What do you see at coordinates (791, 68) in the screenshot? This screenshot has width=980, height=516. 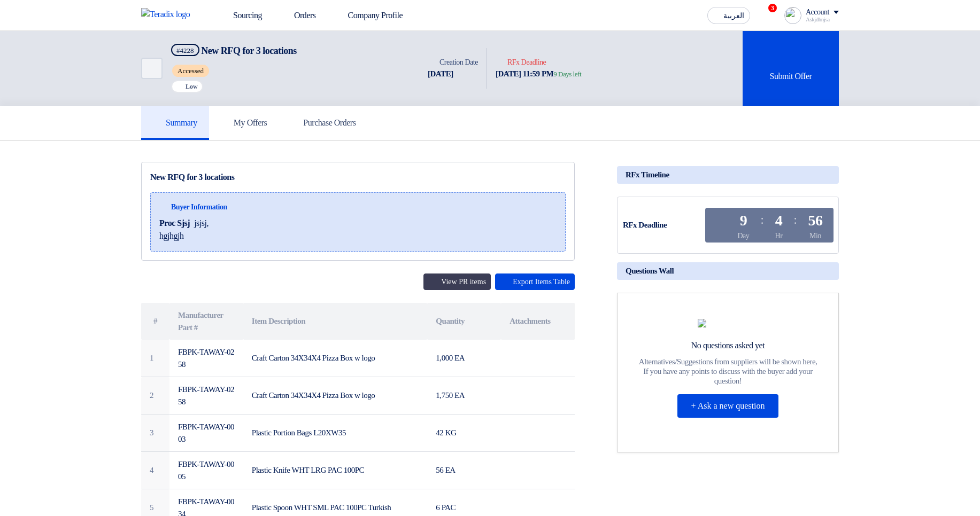 I see `div: Submit Offer` at bounding box center [791, 68].